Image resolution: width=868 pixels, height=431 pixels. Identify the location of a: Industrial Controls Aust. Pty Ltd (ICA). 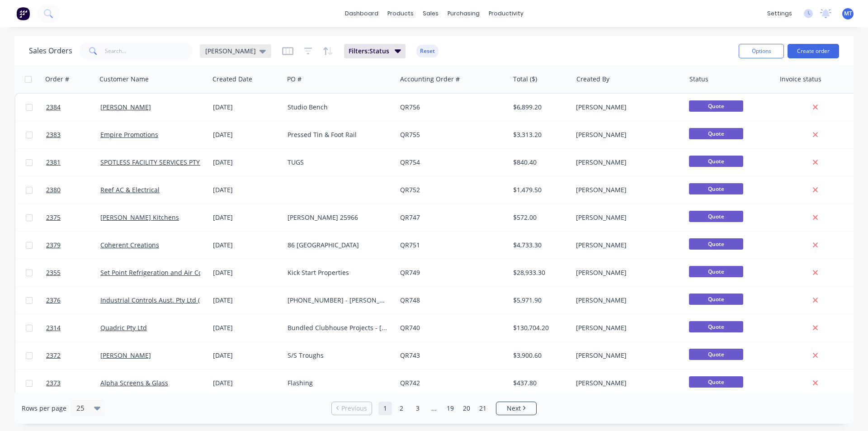
(156, 300).